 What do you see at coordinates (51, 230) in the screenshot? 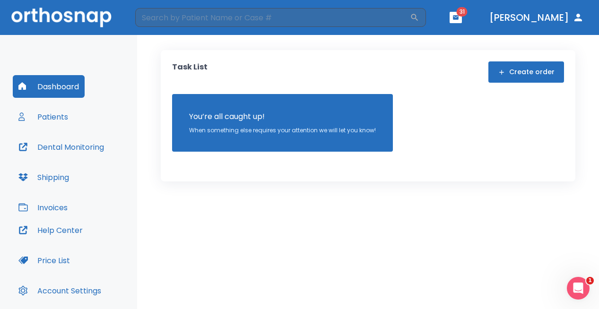
I see `a: Help Center` at bounding box center [51, 230].